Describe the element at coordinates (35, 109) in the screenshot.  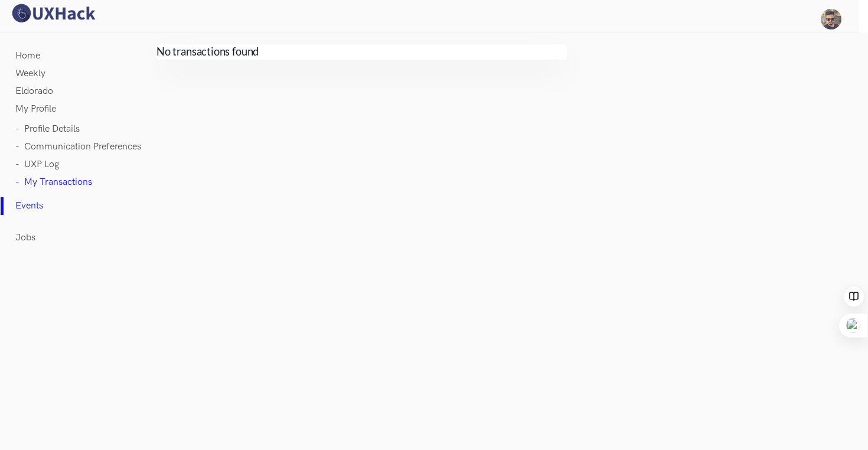
I see `a: My Profile` at that location.